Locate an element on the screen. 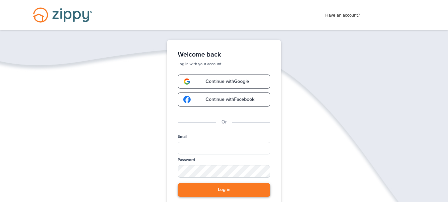 Image resolution: width=448 pixels, height=202 pixels. span: Continue with Facebook is located at coordinates (227, 99).